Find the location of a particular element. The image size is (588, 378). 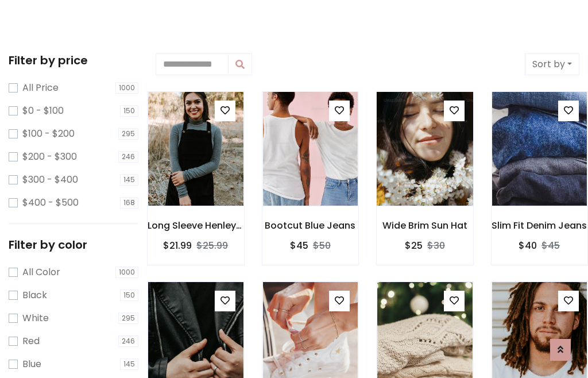

del: $25.99 is located at coordinates (212, 246).